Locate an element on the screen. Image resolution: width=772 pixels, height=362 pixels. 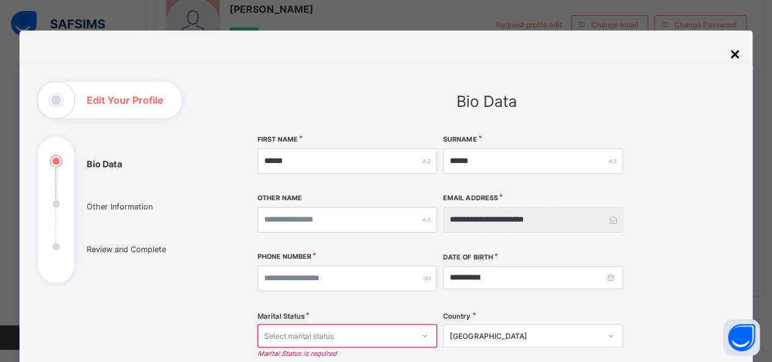
button: Open asap is located at coordinates (741, 337).